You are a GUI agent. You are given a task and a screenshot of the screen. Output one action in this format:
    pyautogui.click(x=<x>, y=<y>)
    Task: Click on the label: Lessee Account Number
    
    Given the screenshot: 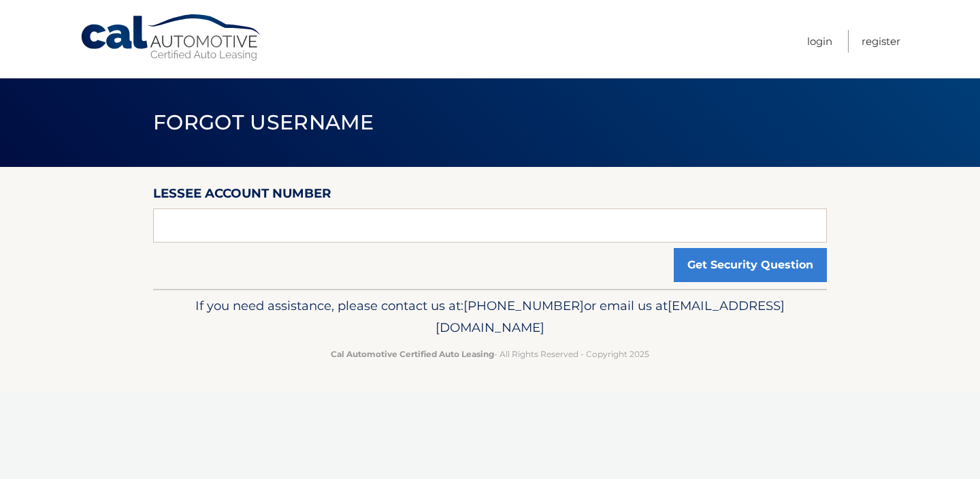 What is the action you would take?
    pyautogui.click(x=242, y=196)
    